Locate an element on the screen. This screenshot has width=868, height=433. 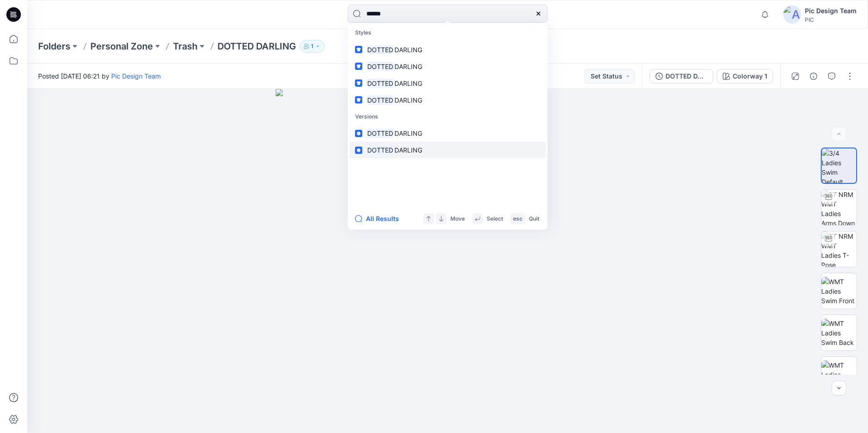
p: DOTTED DARLING is located at coordinates (256, 47).